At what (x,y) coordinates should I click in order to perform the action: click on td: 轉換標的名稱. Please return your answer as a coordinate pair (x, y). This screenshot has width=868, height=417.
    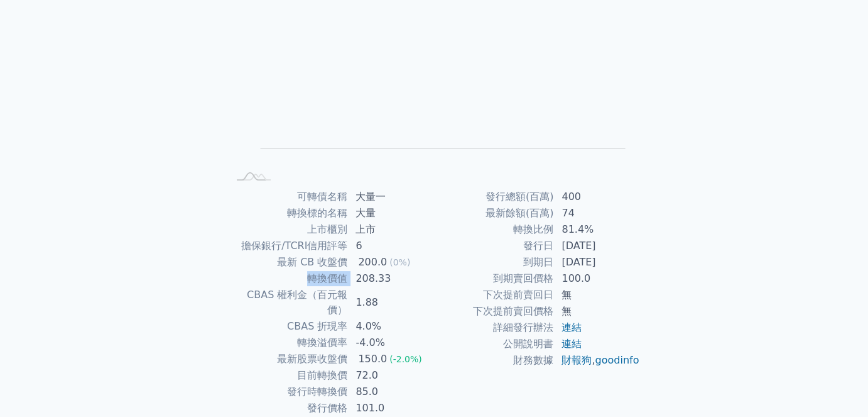
    Looking at the image, I should click on (288, 213).